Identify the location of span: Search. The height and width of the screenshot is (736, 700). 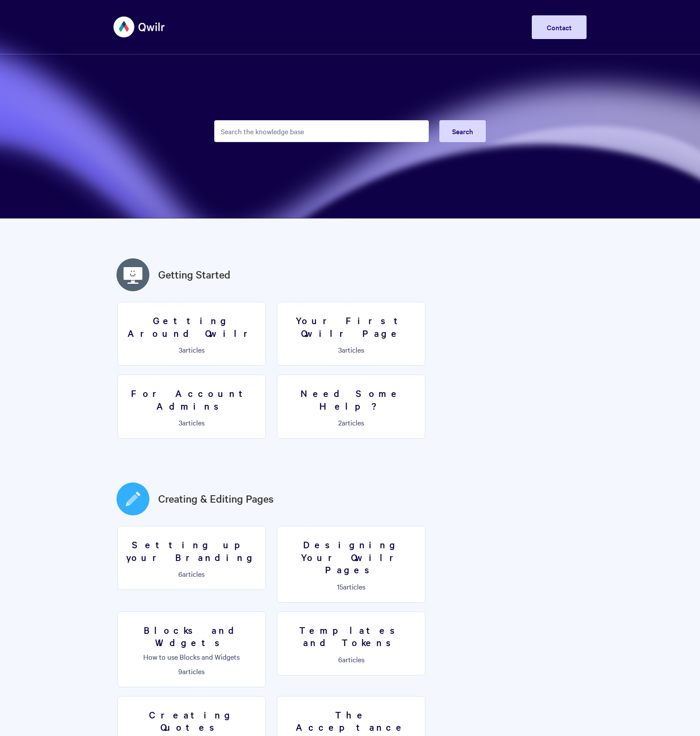
(463, 131).